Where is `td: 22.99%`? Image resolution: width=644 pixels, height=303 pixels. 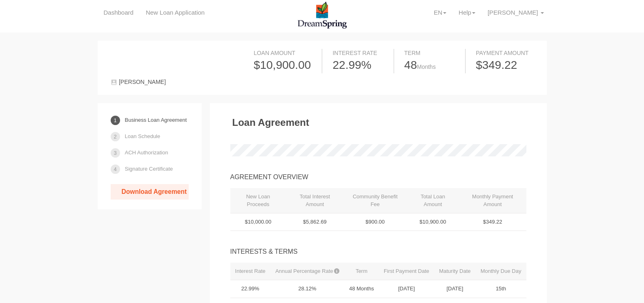 td: 22.99% is located at coordinates (250, 289).